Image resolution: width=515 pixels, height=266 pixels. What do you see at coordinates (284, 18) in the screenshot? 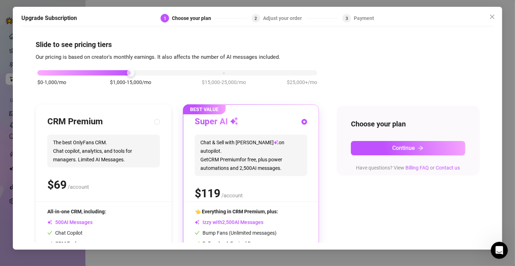
I see `div: Adjust your order` at bounding box center [284, 18].